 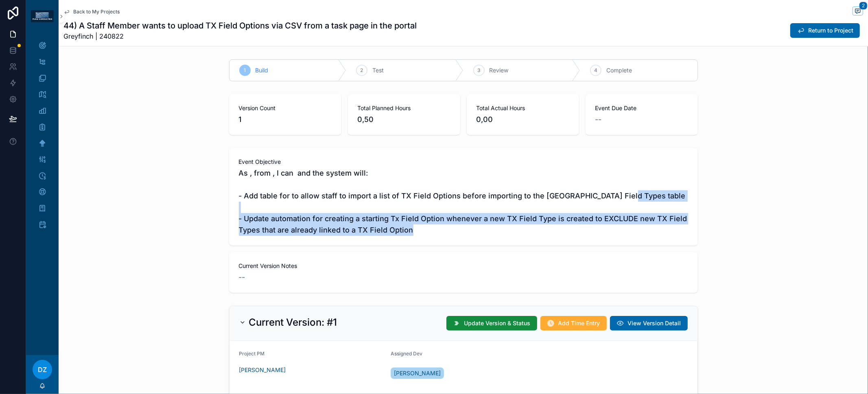 What do you see at coordinates (407, 354) in the screenshot?
I see `span: Assigned Dev` at bounding box center [407, 354].